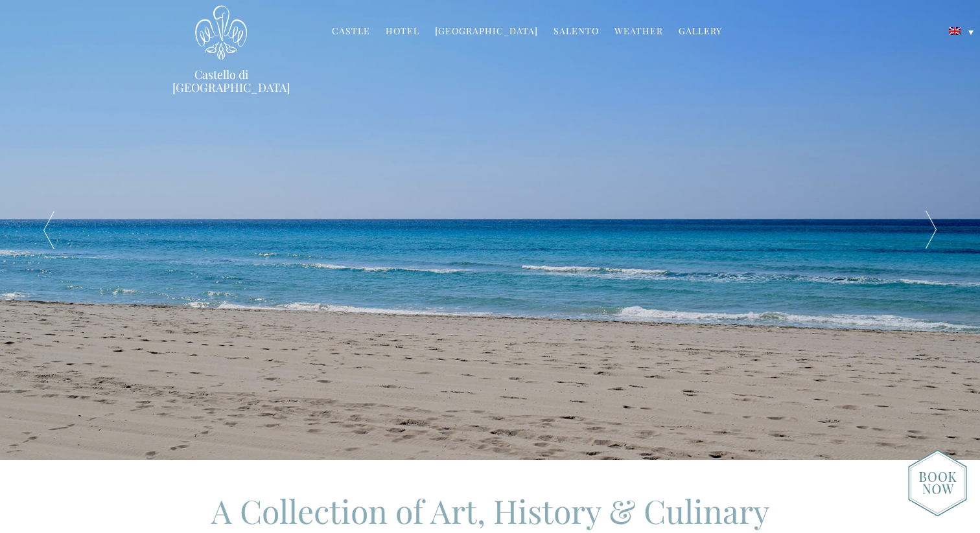 The width and height of the screenshot is (980, 533). What do you see at coordinates (576, 32) in the screenshot?
I see `a: Salento` at bounding box center [576, 32].